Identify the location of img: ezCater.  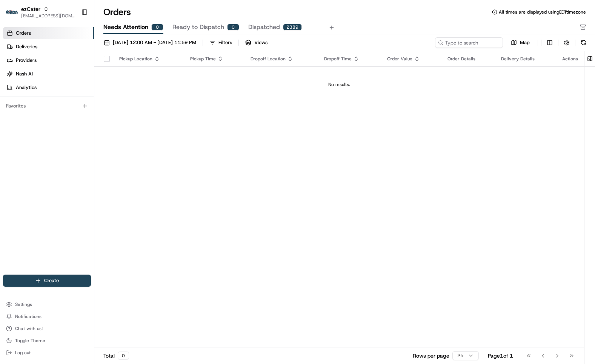
(12, 12).